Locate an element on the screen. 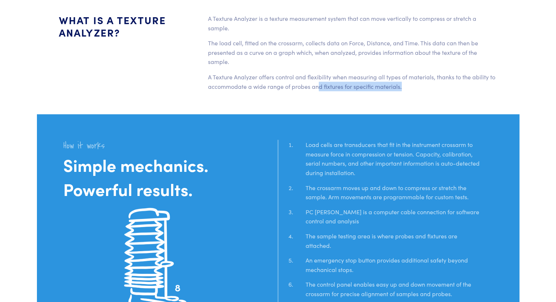 This screenshot has width=556, height=302. li: Load cells are transducers that fit in the instrument crossarm to measure force in compression or... is located at coordinates (394, 161).